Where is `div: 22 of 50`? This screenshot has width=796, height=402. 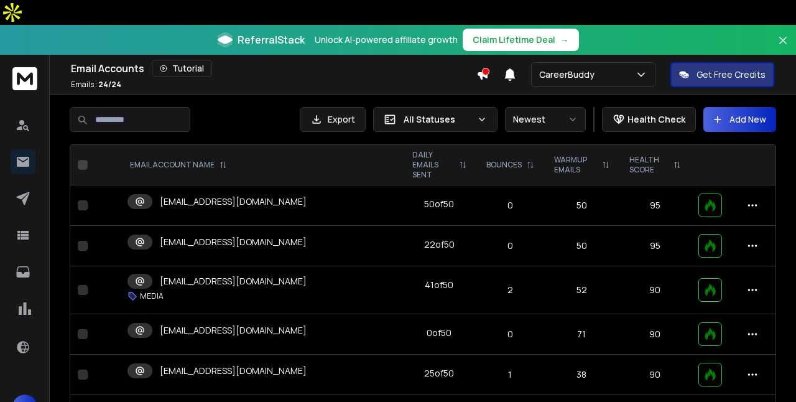
div: 22 of 50 is located at coordinates (439, 245).